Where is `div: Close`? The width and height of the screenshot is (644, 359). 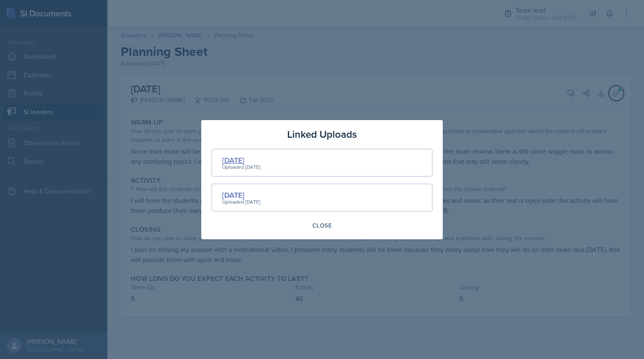
div: Close is located at coordinates (322, 225).